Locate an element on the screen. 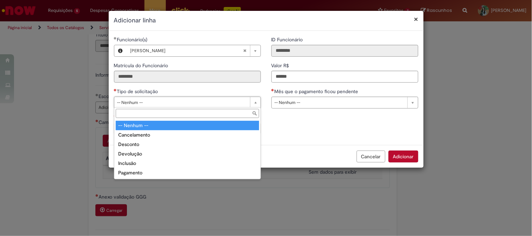 The width and height of the screenshot is (532, 236). div: Inclusão is located at coordinates (187, 163).